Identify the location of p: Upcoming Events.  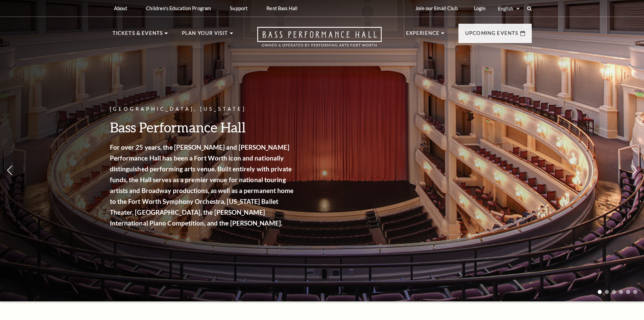
(492, 35).